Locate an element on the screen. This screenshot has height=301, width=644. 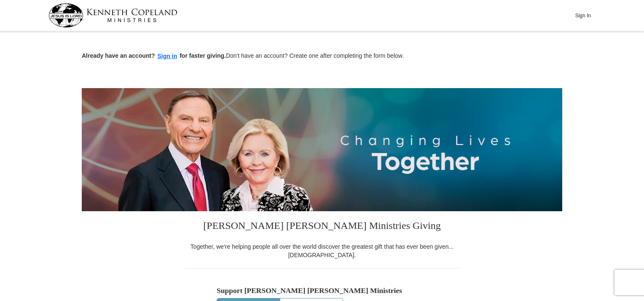
button: Sign in is located at coordinates (167, 56).